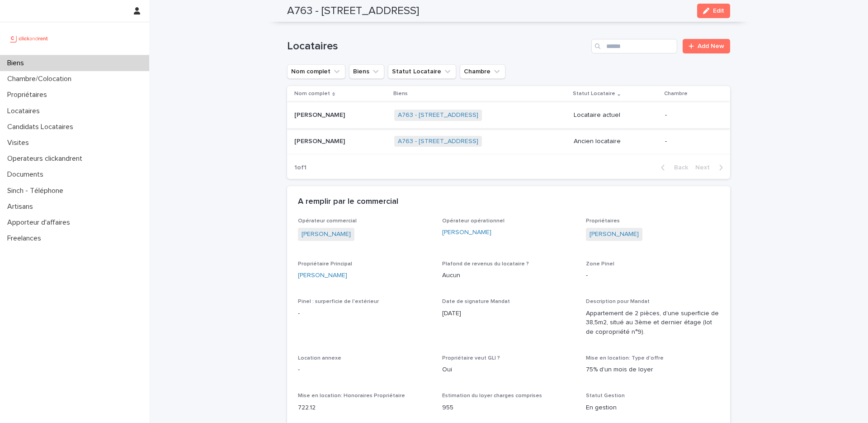 The height and width of the screenshot is (423, 868). What do you see at coordinates (676, 93) in the screenshot?
I see `p: Chambre` at bounding box center [676, 93].